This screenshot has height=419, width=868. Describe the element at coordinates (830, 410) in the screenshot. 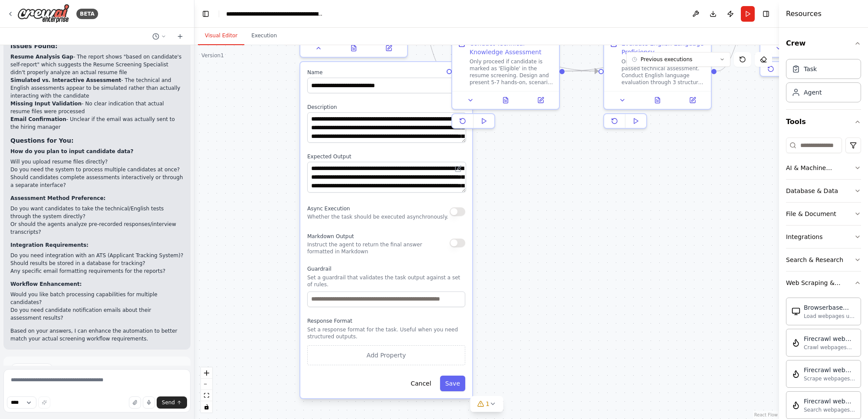

I see `div: Search webpages using Firecrawl and return the results` at that location.